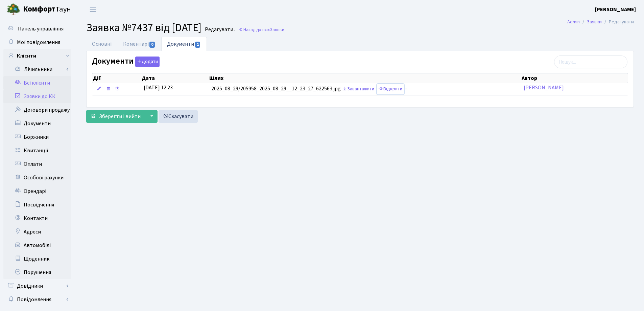  What do you see at coordinates (37, 299) in the screenshot?
I see `a: Повідомлення` at bounding box center [37, 299].